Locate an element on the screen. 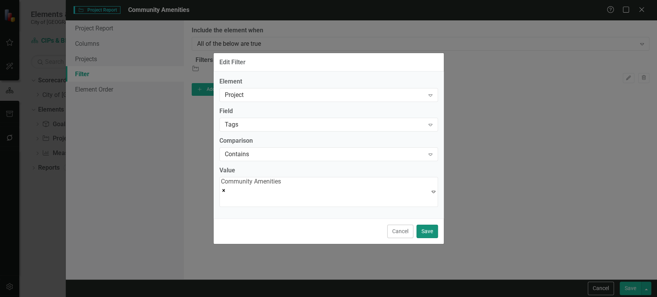 The width and height of the screenshot is (657, 297). div: Project is located at coordinates (324, 95).